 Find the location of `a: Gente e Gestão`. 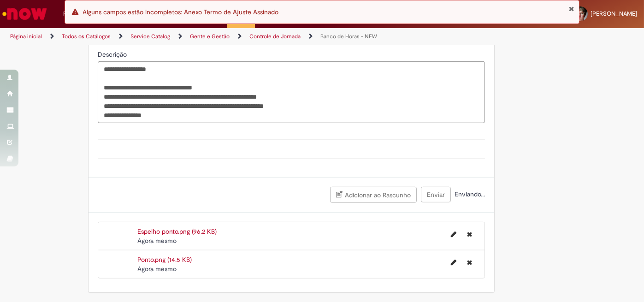

a: Gente e Gestão is located at coordinates (210, 37).